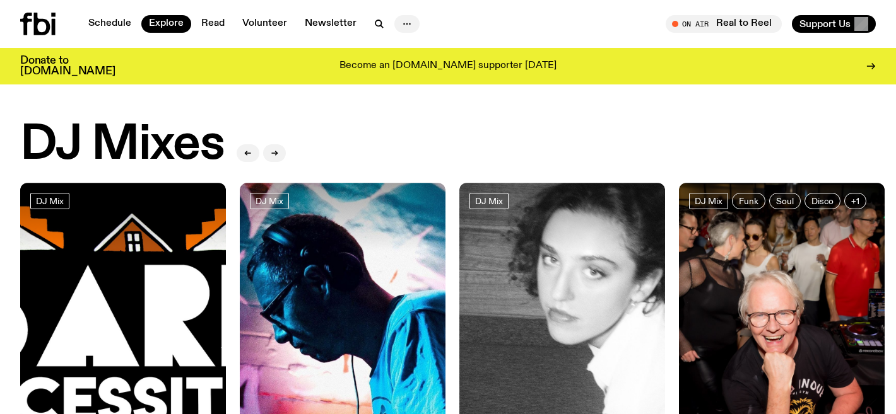 The width and height of the screenshot is (896, 414). I want to click on span: Support Us, so click(824, 24).